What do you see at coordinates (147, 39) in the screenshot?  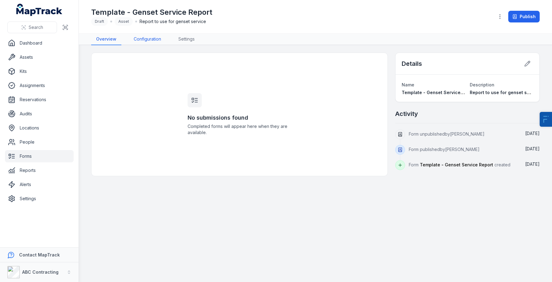 I see `a: Configuration` at bounding box center [147, 39].